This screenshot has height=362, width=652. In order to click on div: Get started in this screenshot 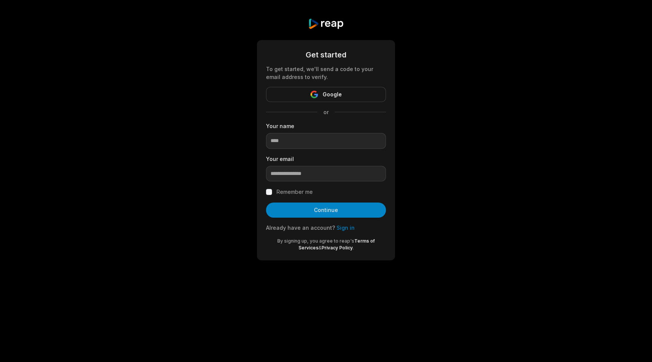, I will do `click(326, 55)`.